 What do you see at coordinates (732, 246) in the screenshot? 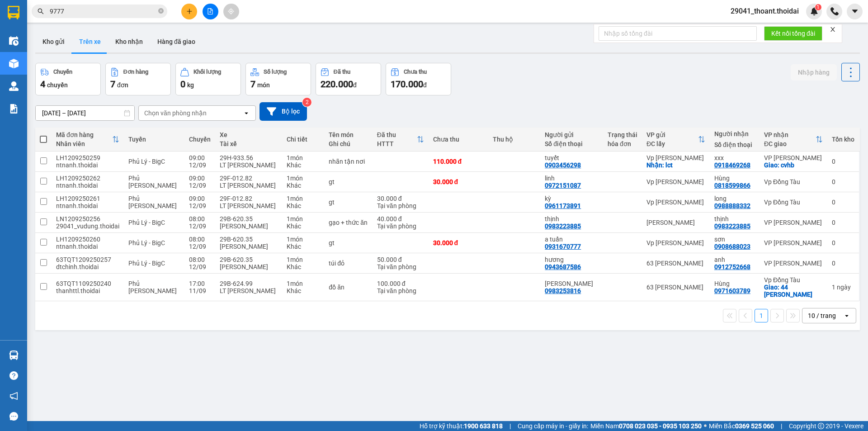
I see `div: 0908688023` at bounding box center [732, 246].